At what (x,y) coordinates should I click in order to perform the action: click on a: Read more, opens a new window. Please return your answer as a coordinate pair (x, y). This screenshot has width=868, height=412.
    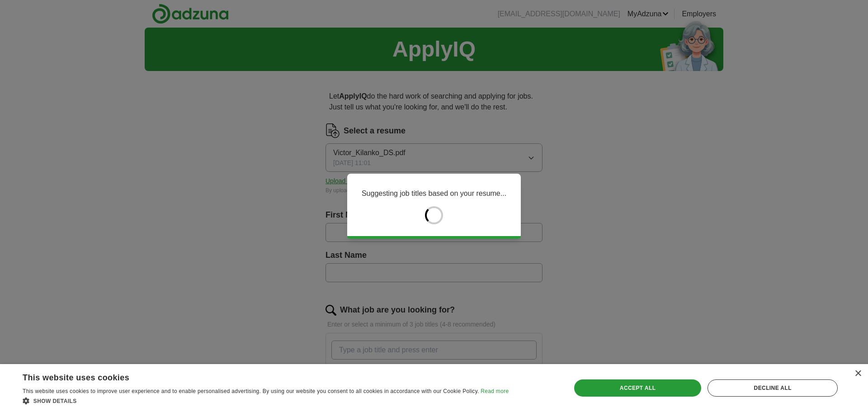
    Looking at the image, I should click on (494, 392).